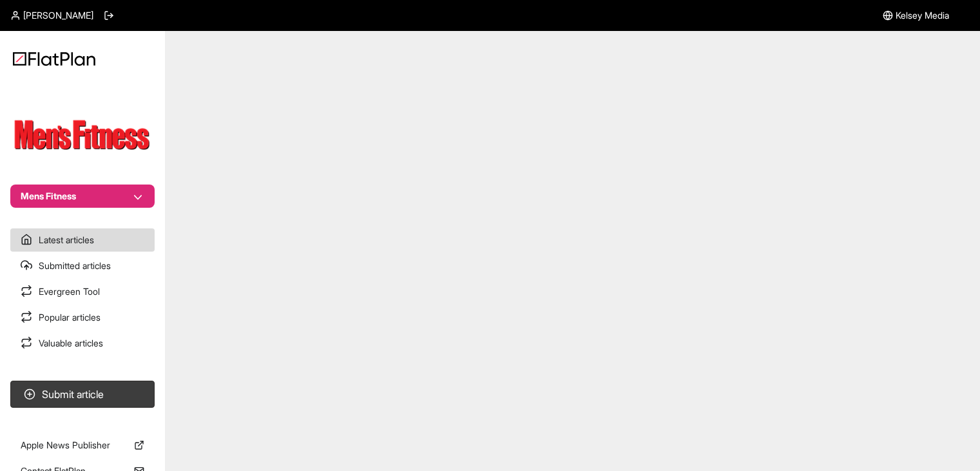  What do you see at coordinates (82, 265) in the screenshot?
I see `a: Submitted articles` at bounding box center [82, 265].